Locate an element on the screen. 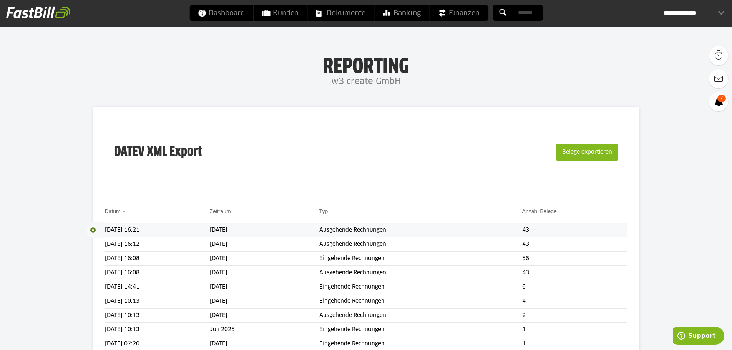 This screenshot has width=732, height=350. td: 6 is located at coordinates (575, 287).